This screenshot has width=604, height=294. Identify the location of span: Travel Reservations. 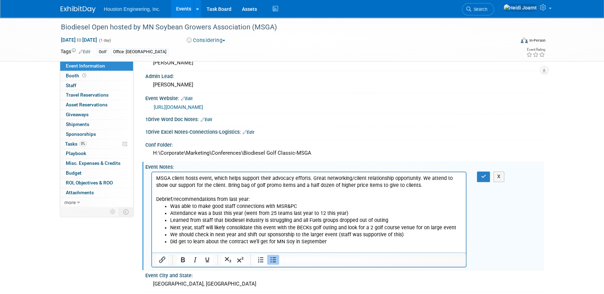
(87, 95).